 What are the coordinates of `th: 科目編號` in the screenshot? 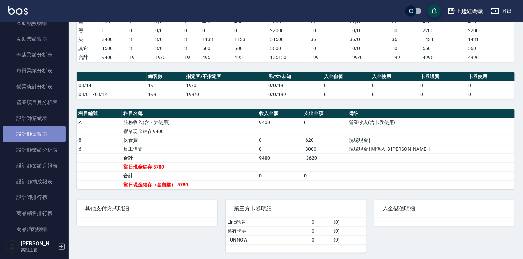 It's located at (99, 114).